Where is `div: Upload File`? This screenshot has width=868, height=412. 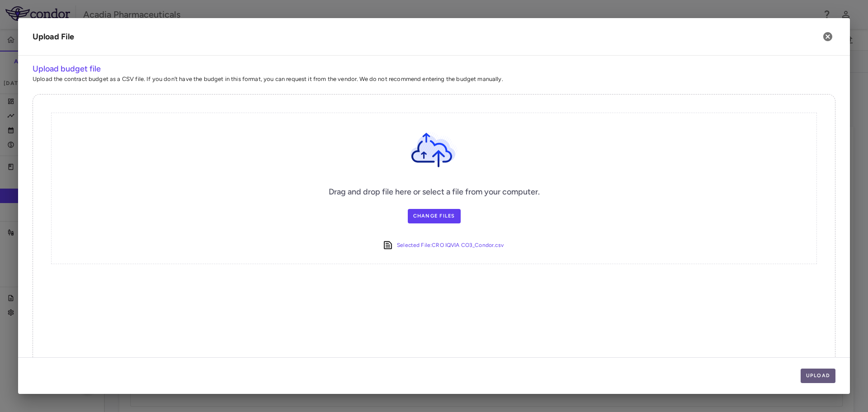
div: Upload File is located at coordinates (54, 36).